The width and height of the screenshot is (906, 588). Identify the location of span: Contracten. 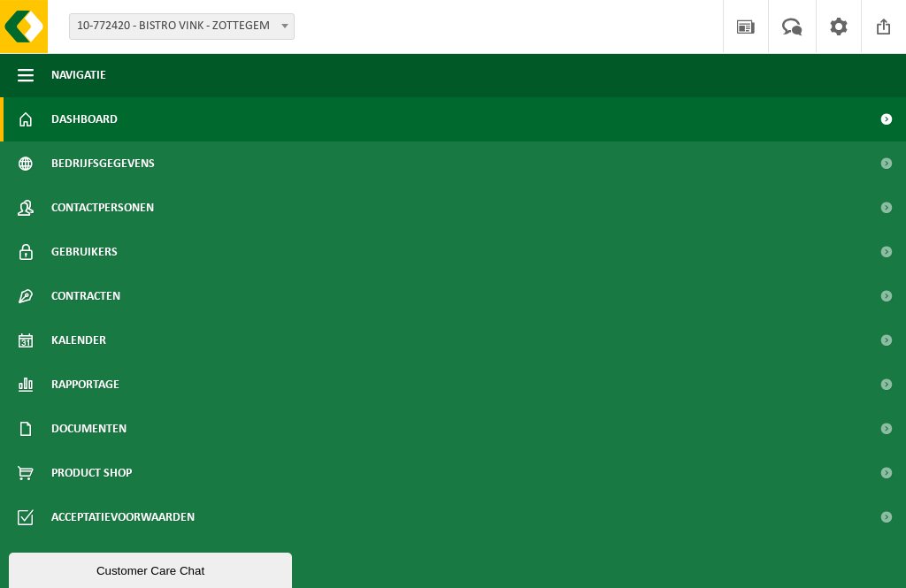
(86, 297).